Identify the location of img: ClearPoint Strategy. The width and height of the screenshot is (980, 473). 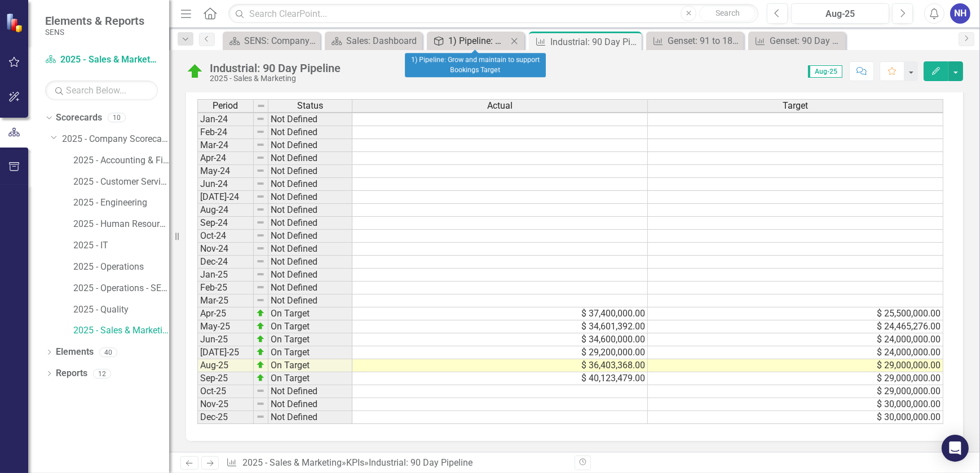
(15, 23).